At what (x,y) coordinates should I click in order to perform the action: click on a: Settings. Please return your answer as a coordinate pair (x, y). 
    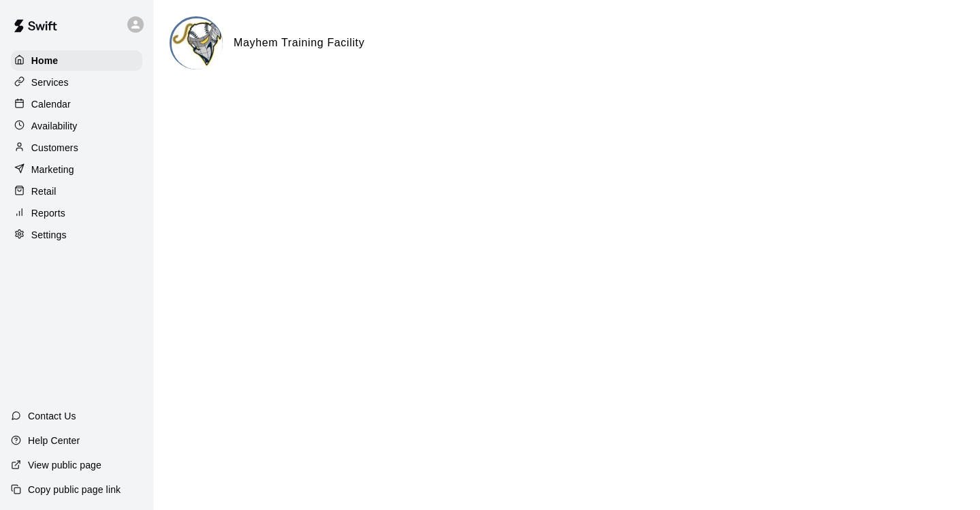
    Looking at the image, I should click on (76, 235).